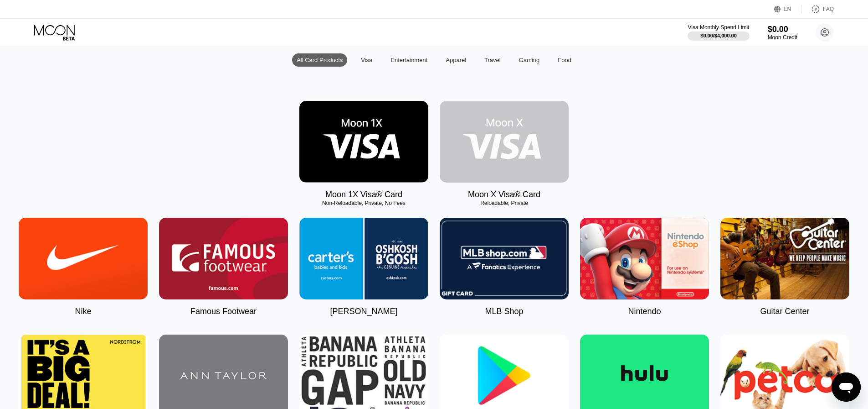  Describe the element at coordinates (719, 36) in the screenshot. I see `div: $0.00 / $4,000.00` at that location.